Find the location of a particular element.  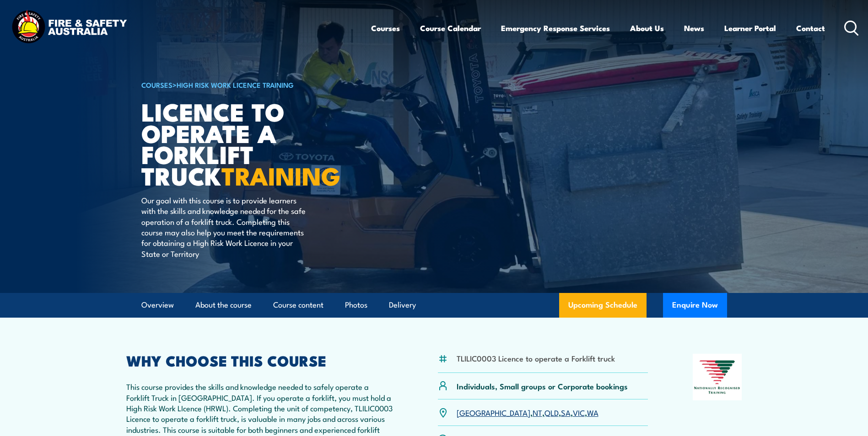

a: Upcoming Schedule is located at coordinates (603, 306).